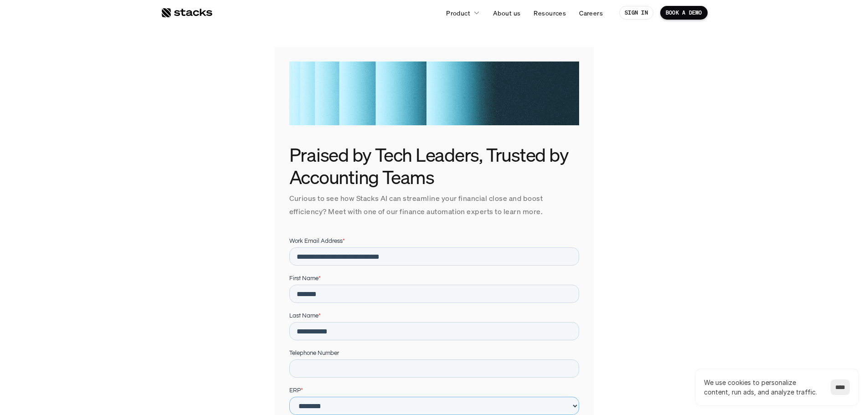 The image size is (868, 415). What do you see at coordinates (458, 13) in the screenshot?
I see `p: Product` at bounding box center [458, 13].